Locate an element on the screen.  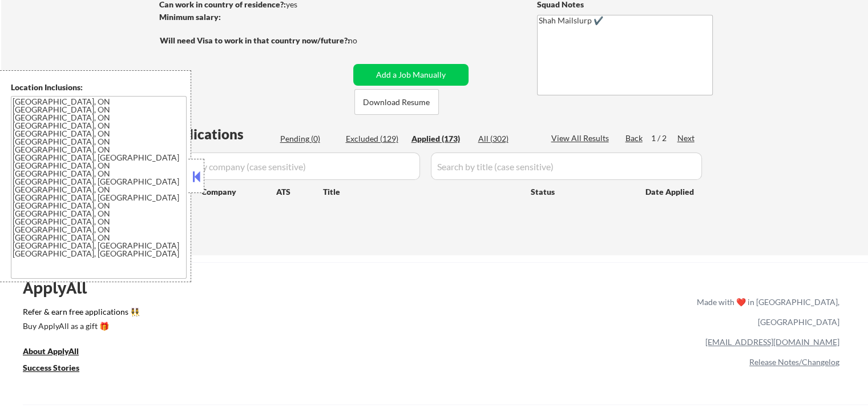
div: Applications is located at coordinates (220, 134).